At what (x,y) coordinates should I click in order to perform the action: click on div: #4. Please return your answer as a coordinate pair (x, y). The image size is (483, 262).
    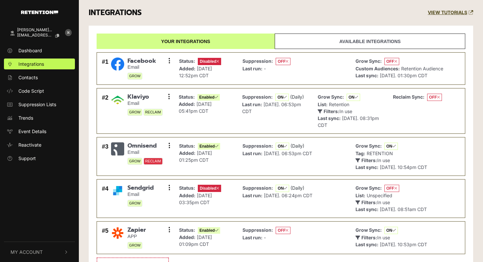
    Looking at the image, I should click on (105, 199).